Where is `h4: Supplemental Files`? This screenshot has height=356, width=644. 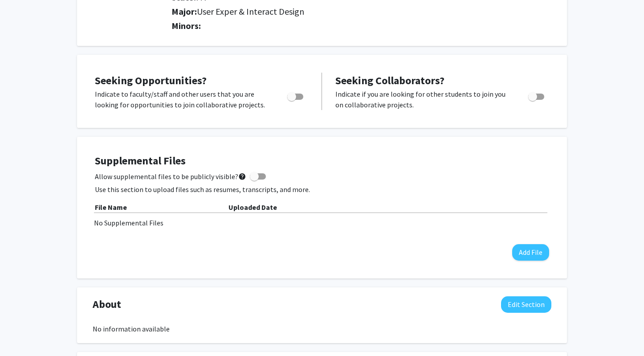
h4: Supplemental Files is located at coordinates (322, 161).